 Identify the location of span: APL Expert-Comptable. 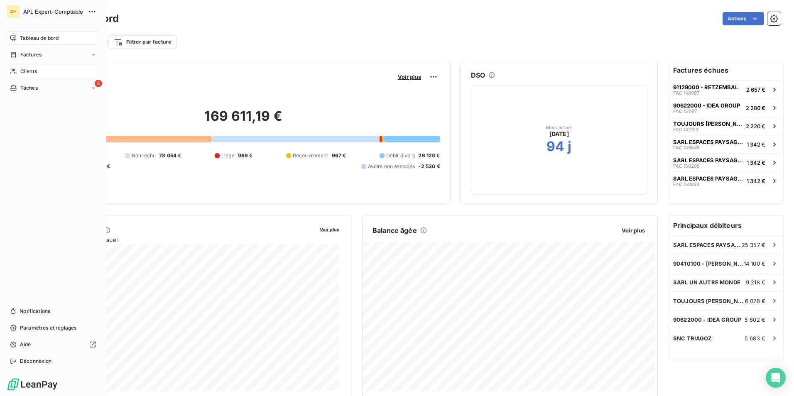
(53, 12).